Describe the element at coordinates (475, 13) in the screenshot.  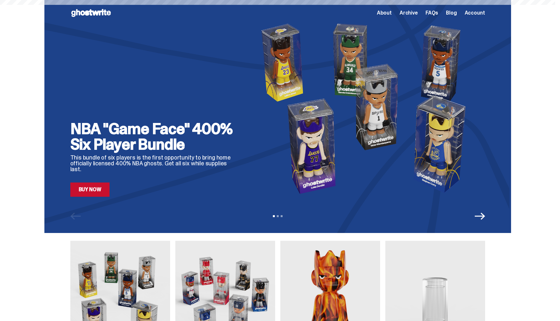
I see `span: Account` at that location.